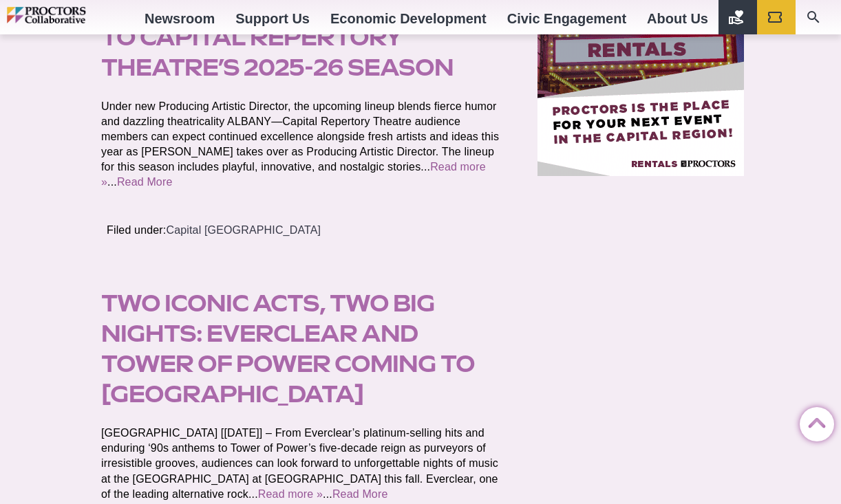 The height and width of the screenshot is (504, 841). I want to click on a: Read more », so click(290, 494).